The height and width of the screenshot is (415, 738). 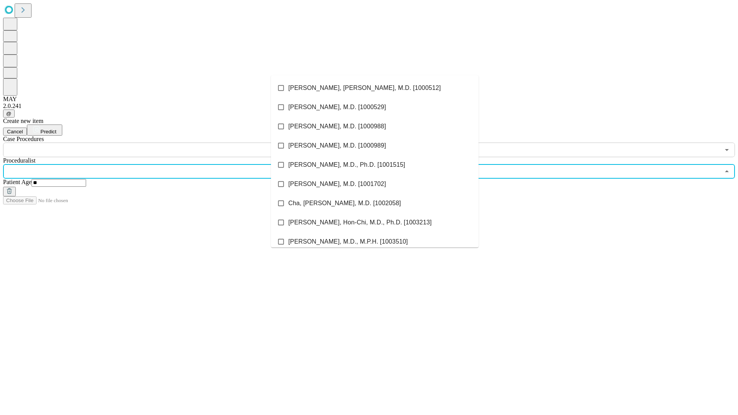 I want to click on div: MAY, so click(x=369, y=99).